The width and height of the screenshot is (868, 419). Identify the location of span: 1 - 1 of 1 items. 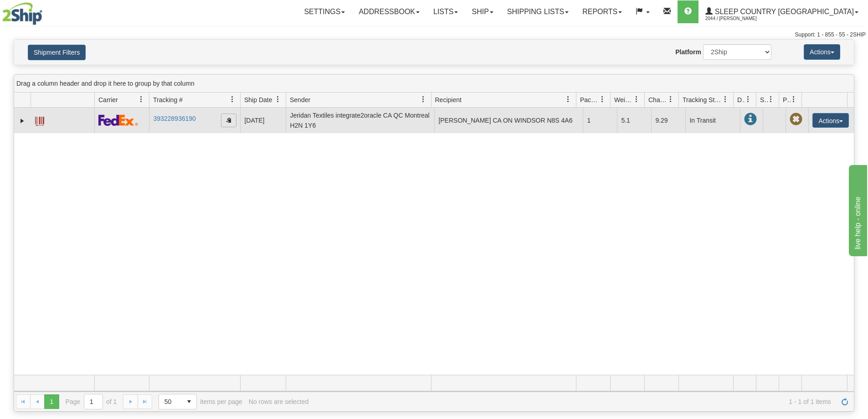
(573, 402).